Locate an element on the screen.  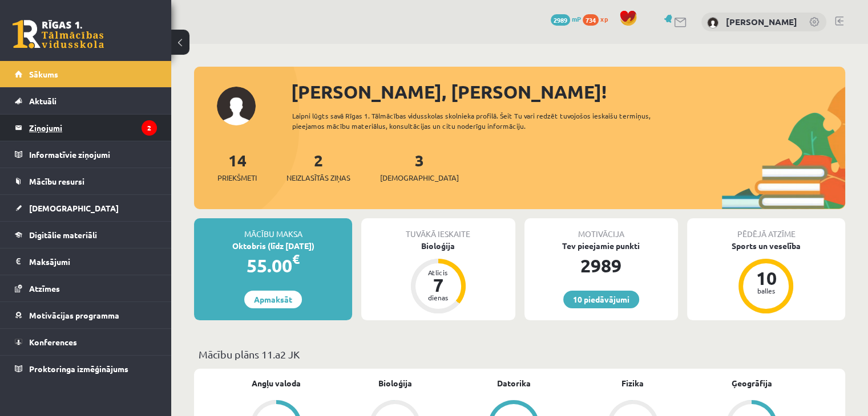
span: 734 is located at coordinates (591, 20).